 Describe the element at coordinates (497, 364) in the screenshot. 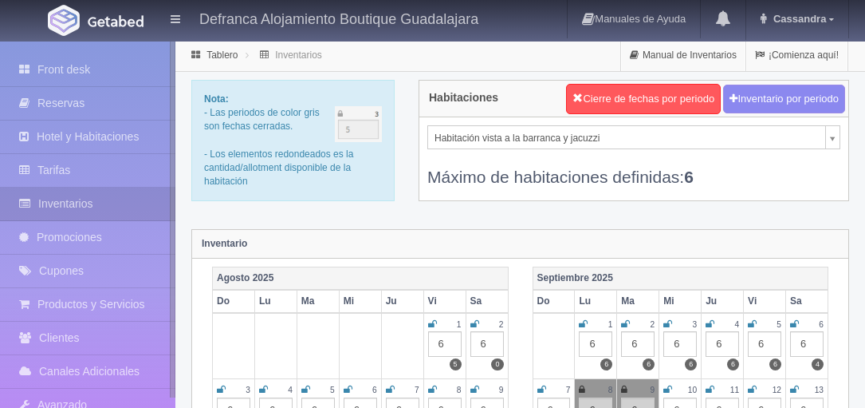

I see `label: 0` at that location.